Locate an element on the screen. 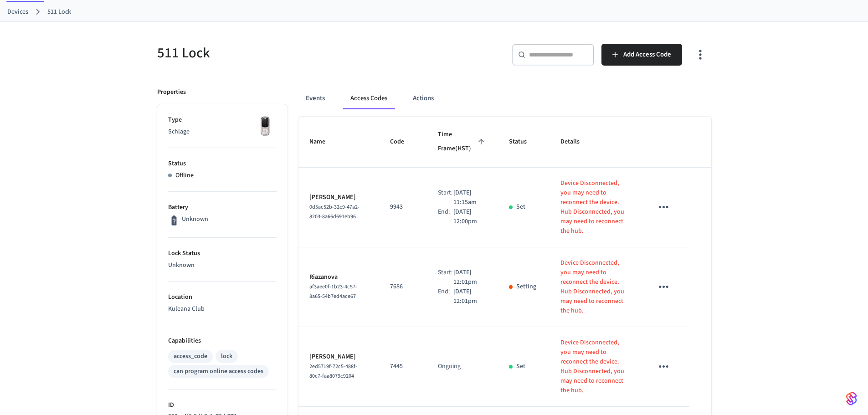 The image size is (868, 415). p: Schlage is located at coordinates (223, 132).